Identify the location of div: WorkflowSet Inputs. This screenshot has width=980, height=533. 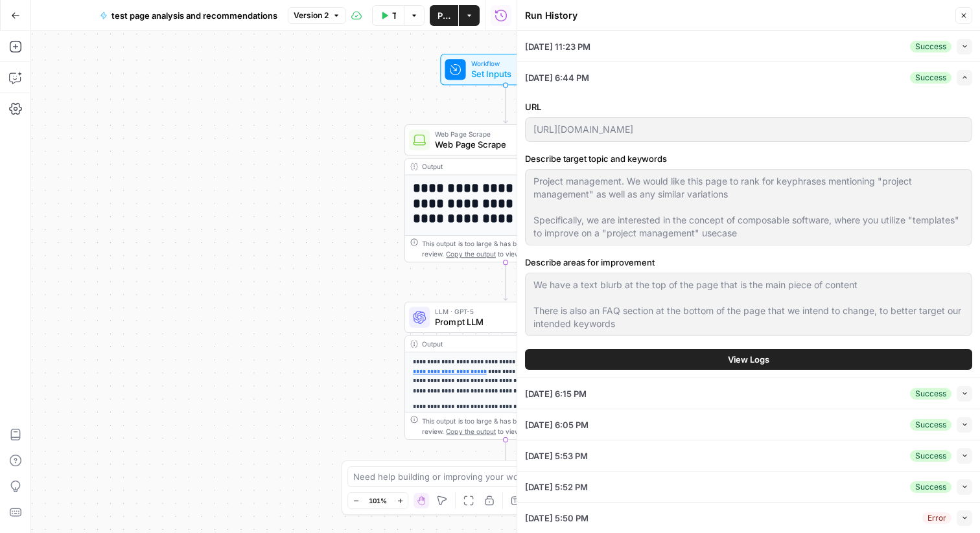
(506, 69).